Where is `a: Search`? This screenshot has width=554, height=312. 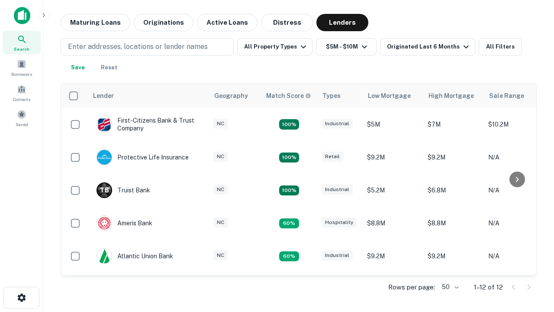 a: Search is located at coordinates (22, 42).